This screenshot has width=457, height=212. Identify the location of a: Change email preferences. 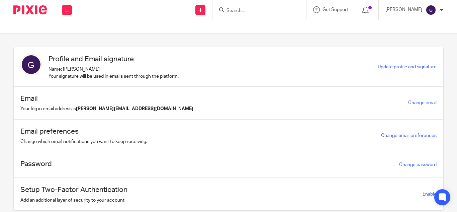
(409, 136).